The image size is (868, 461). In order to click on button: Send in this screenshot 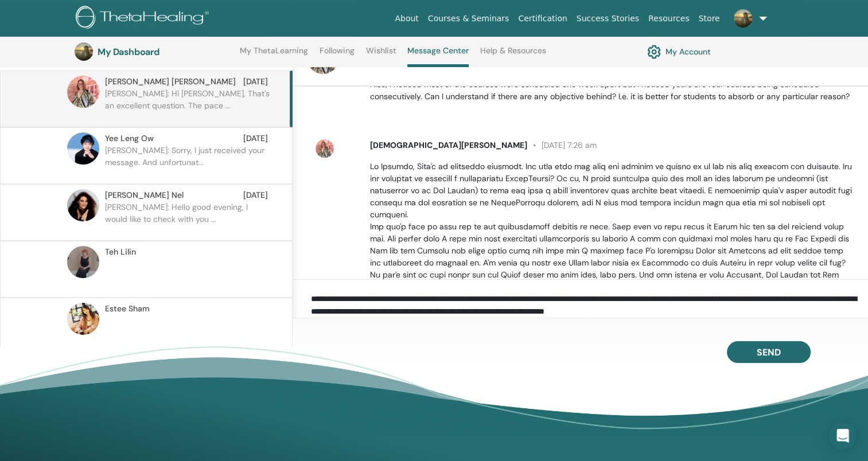, I will do `click(769, 352)`.